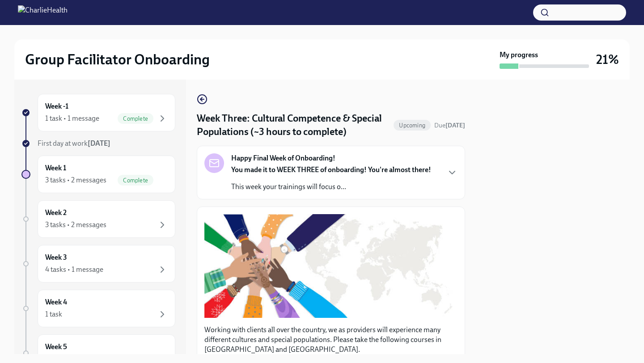 This screenshot has width=644, height=363. I want to click on strong: My progress, so click(519, 55).